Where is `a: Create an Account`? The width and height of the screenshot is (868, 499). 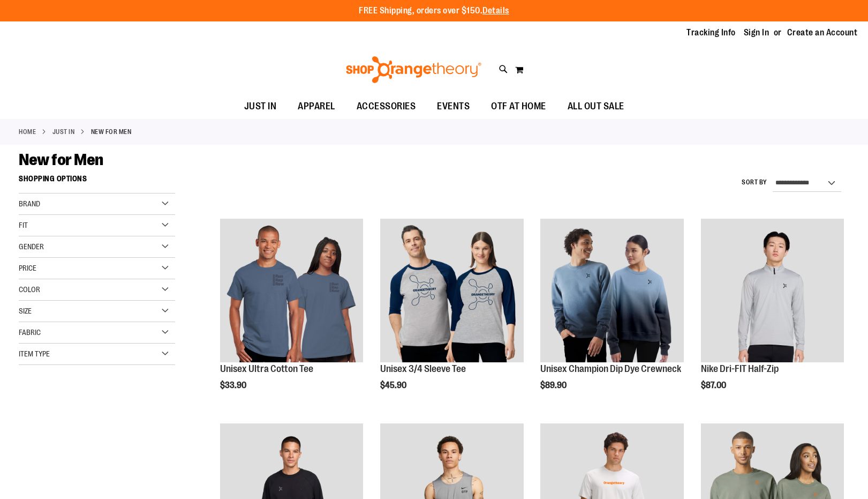
a: Create an Account is located at coordinates (823, 32).